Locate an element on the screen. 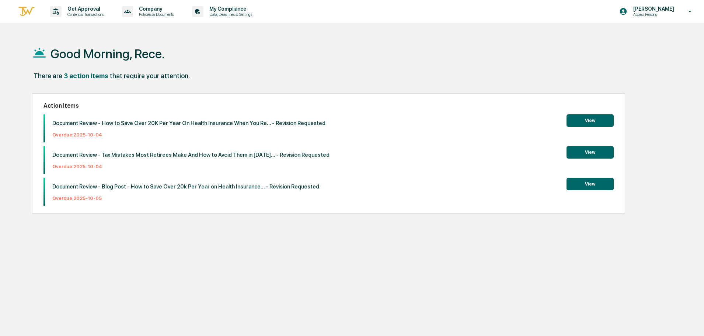 The image size is (704, 336). p: My Compliance is located at coordinates (230, 9).